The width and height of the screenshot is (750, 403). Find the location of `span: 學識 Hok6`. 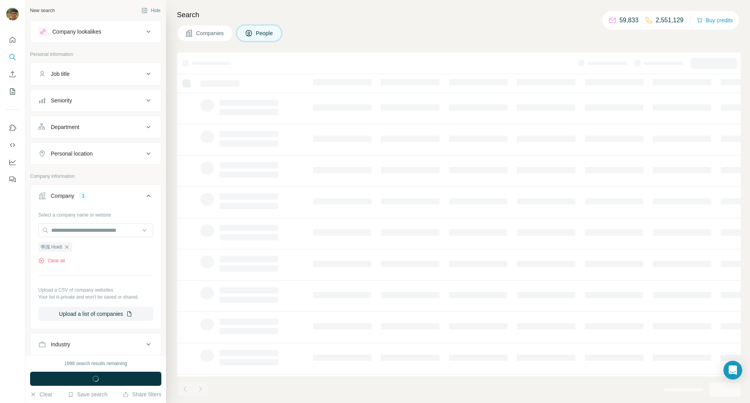

span: 學識 Hok6 is located at coordinates (51, 247).